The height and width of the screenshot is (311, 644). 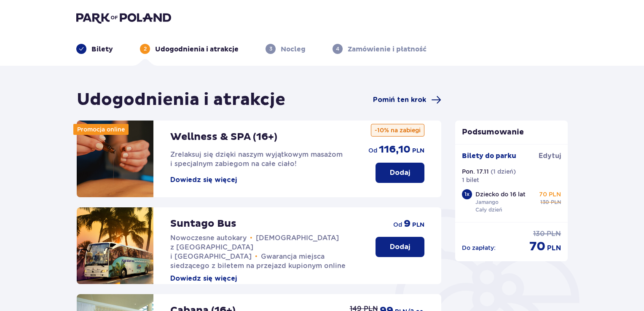 What do you see at coordinates (145, 49) in the screenshot?
I see `p: 2` at bounding box center [145, 49].